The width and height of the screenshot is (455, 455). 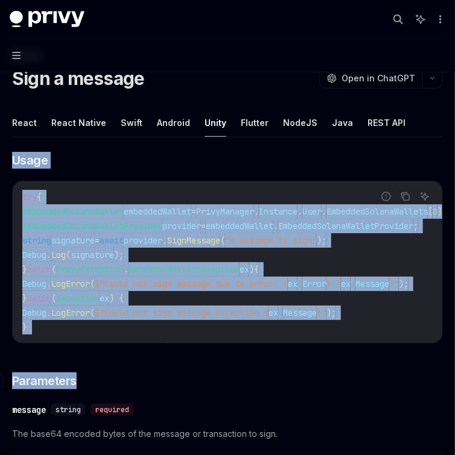 I want to click on span: 0, so click(x=435, y=212).